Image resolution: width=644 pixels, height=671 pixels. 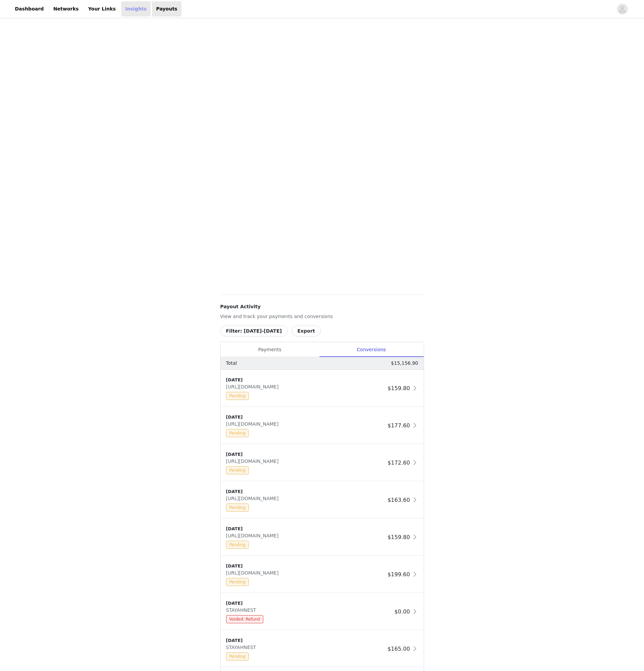 What do you see at coordinates (270, 349) in the screenshot?
I see `div: Payments` at bounding box center [270, 349].